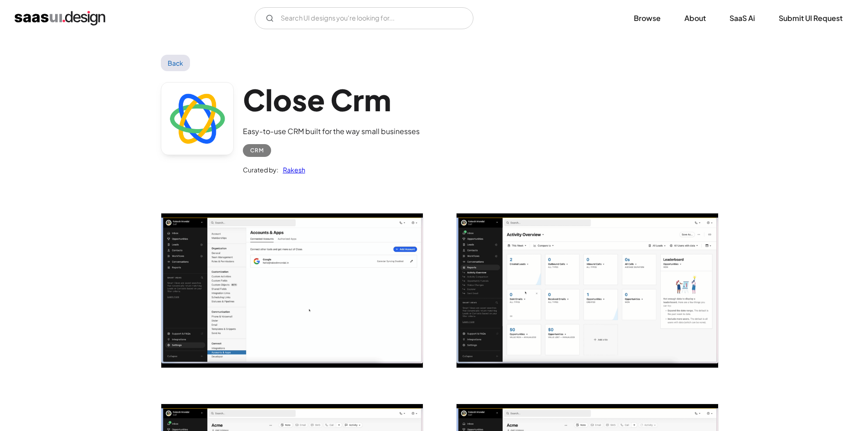 The image size is (868, 431). What do you see at coordinates (292, 170) in the screenshot?
I see `a: Rakesh` at bounding box center [292, 170].